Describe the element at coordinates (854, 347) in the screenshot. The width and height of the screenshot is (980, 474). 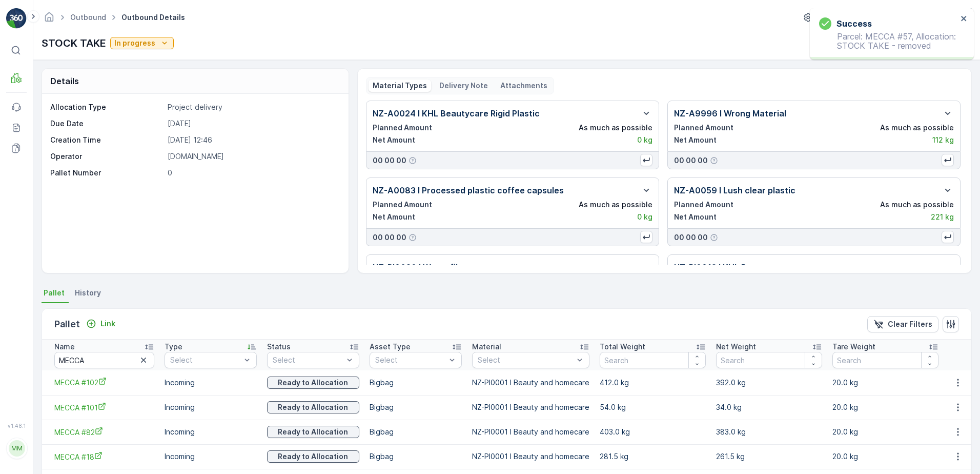
I see `p: Tare Weight` at that location.